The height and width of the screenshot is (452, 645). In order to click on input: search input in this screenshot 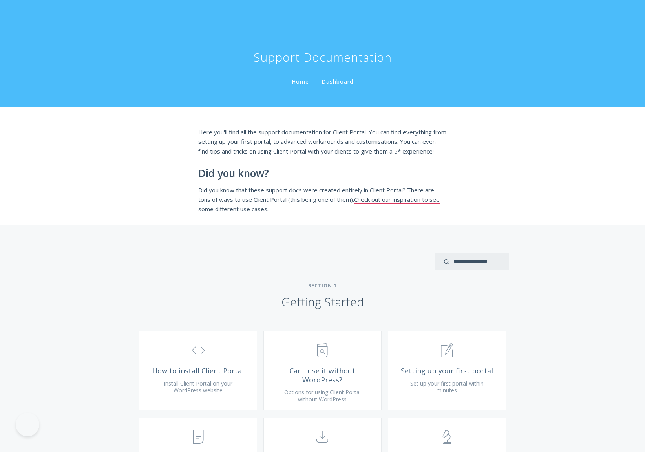, I will do `click(472, 261)`.